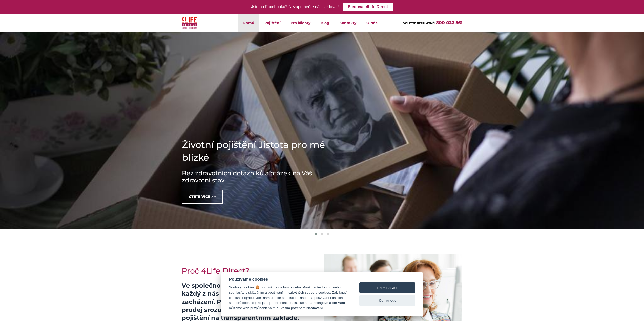 The width and height of the screenshot is (644, 321). Describe the element at coordinates (419, 23) in the screenshot. I see `span: VOLEJTE BEZPLATNĚ:` at that location.